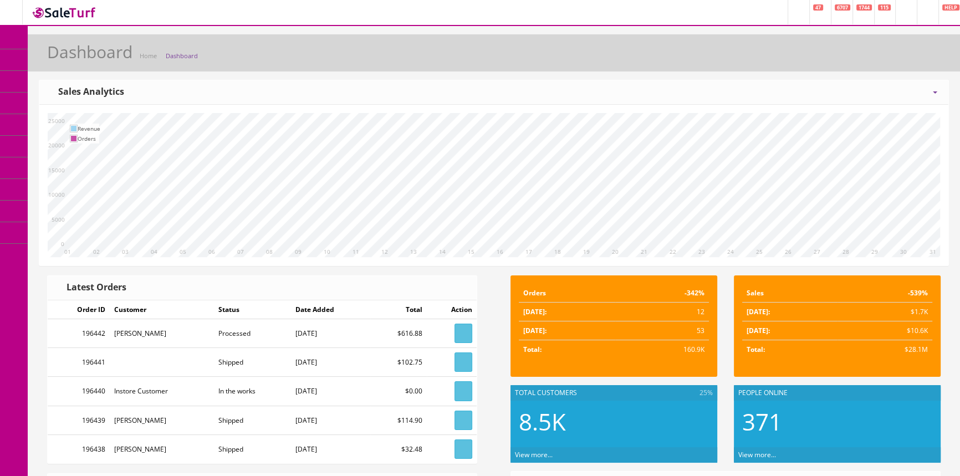 Image resolution: width=960 pixels, height=476 pixels. I want to click on td: -342%, so click(662, 293).